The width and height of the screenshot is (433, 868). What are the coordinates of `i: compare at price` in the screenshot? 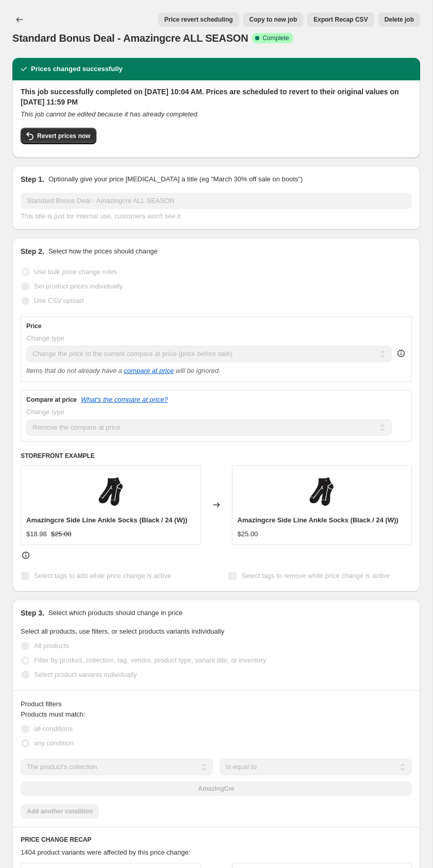 It's located at (149, 371).